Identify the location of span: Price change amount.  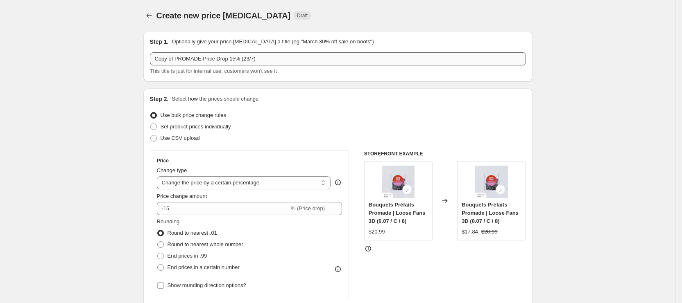
(182, 196).